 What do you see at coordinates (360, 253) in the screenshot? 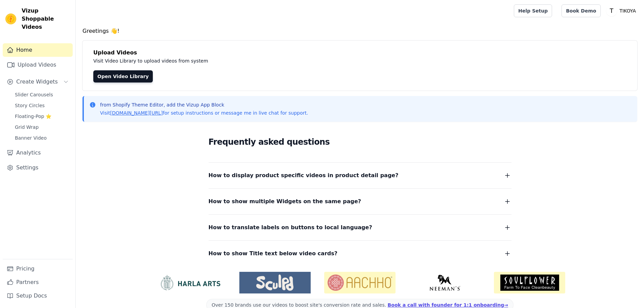
I see `button: How to show Title text below video cards?` at bounding box center [360, 253].